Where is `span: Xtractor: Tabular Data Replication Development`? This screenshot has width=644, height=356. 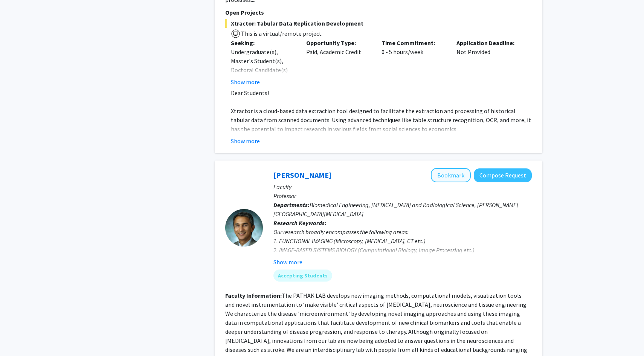
span: Xtractor: Tabular Data Replication Development is located at coordinates (378, 23).